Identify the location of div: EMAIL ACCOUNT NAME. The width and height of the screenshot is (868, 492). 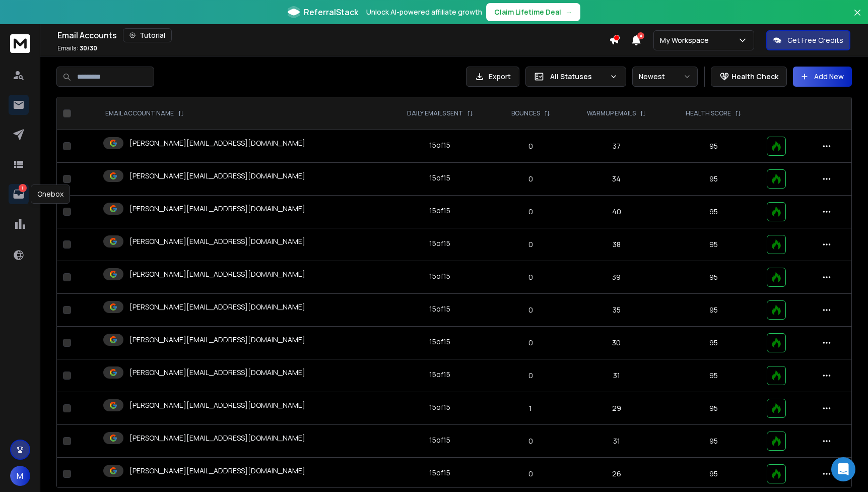
(145, 114).